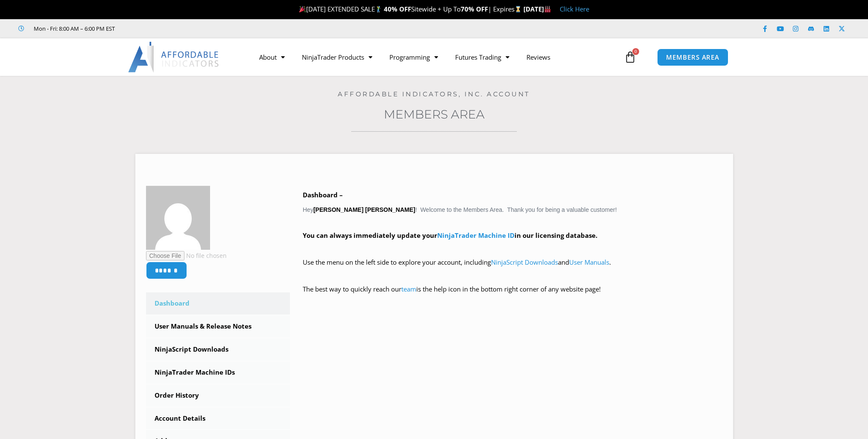 The width and height of the screenshot is (868, 439). What do you see at coordinates (174, 57) in the screenshot?
I see `img: LogoAI | Affordable Indicators – NinjaTrader` at bounding box center [174, 57].